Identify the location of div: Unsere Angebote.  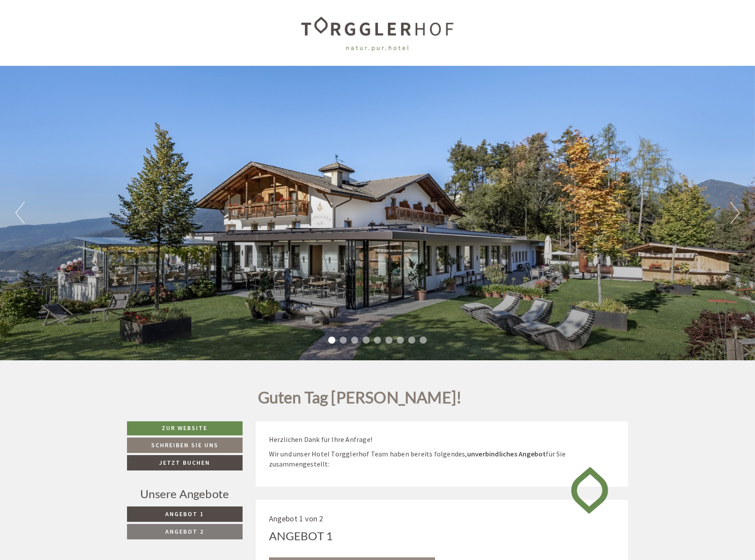
(185, 494).